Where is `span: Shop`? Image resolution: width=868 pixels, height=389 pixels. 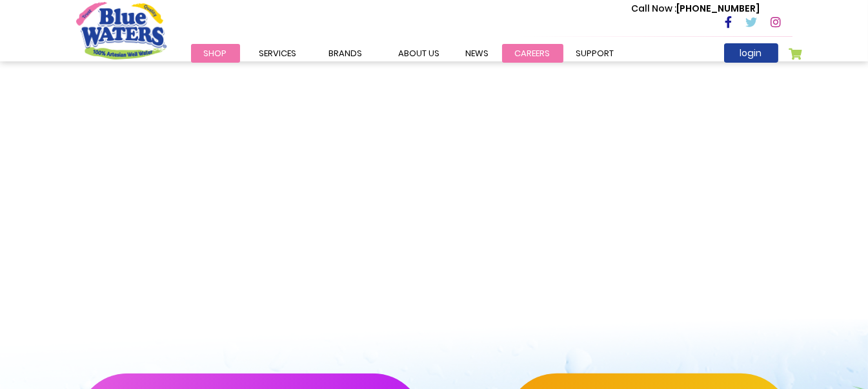
span: Shop is located at coordinates (215, 53).